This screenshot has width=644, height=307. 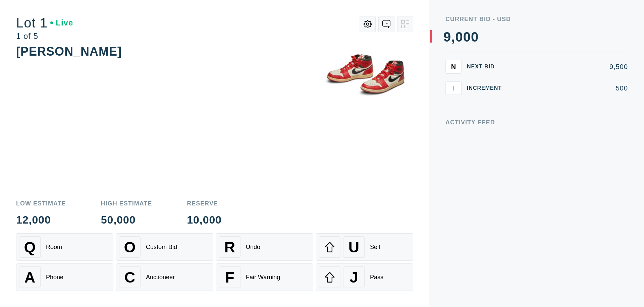 I want to click on button: OCustom Bid, so click(x=165, y=247).